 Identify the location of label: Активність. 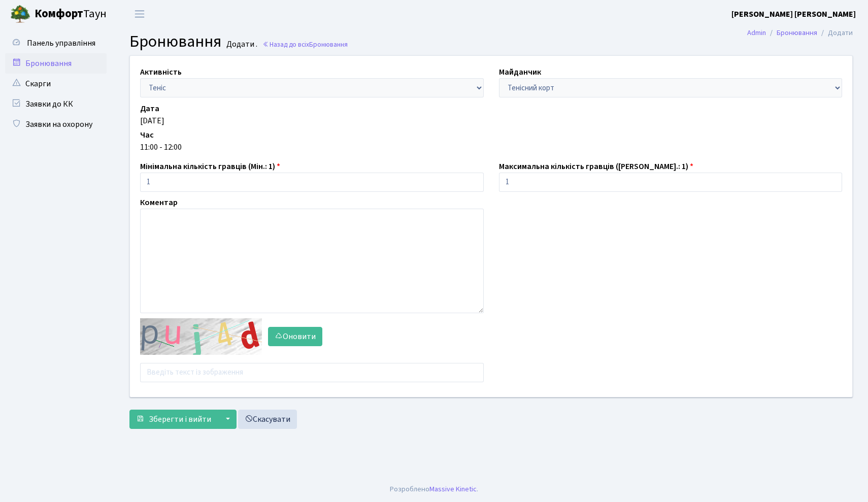
(161, 72).